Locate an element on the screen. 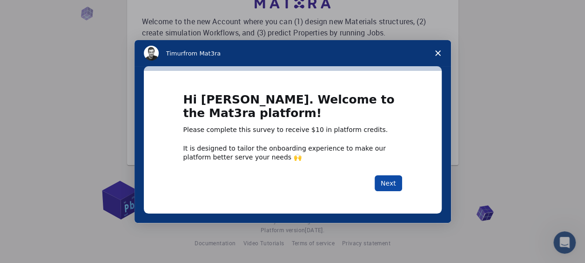 The width and height of the screenshot is (585, 263). span: Close survey is located at coordinates (438, 53).